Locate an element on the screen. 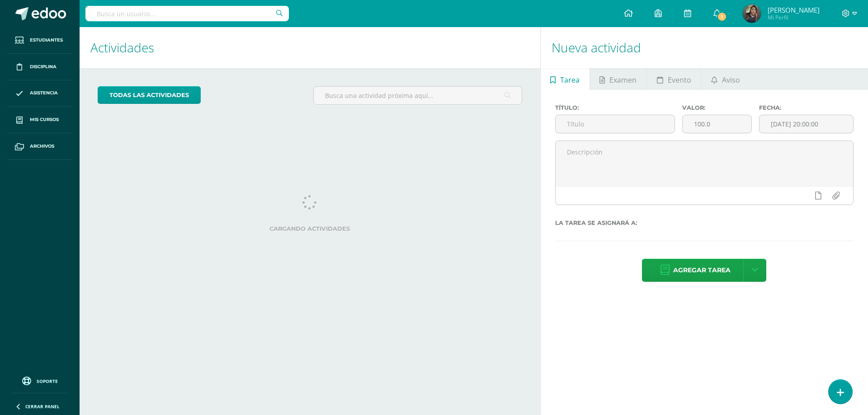  span: Mis cursos is located at coordinates (44, 120).